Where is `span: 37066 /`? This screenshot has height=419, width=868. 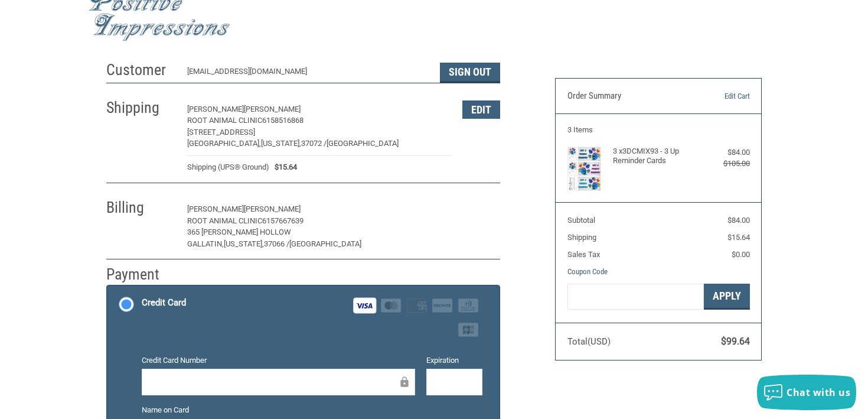
span: 37066 / is located at coordinates (276, 243).